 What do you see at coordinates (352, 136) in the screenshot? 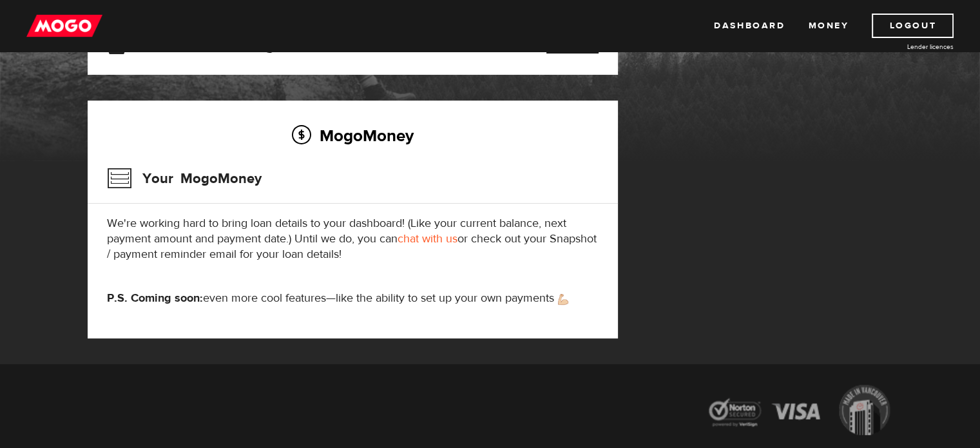
I see `h2: MogoMoney` at bounding box center [352, 136].